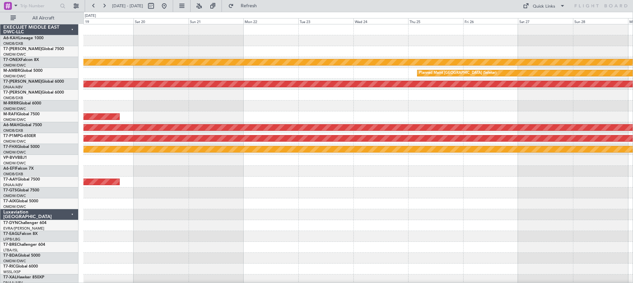 The width and height of the screenshot is (633, 283). What do you see at coordinates (490, 21) in the screenshot?
I see `div: Fri 26` at bounding box center [490, 21].